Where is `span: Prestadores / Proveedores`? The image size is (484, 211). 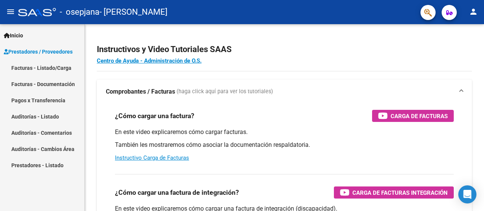 span: Prestadores / Proveedores is located at coordinates (38, 52).